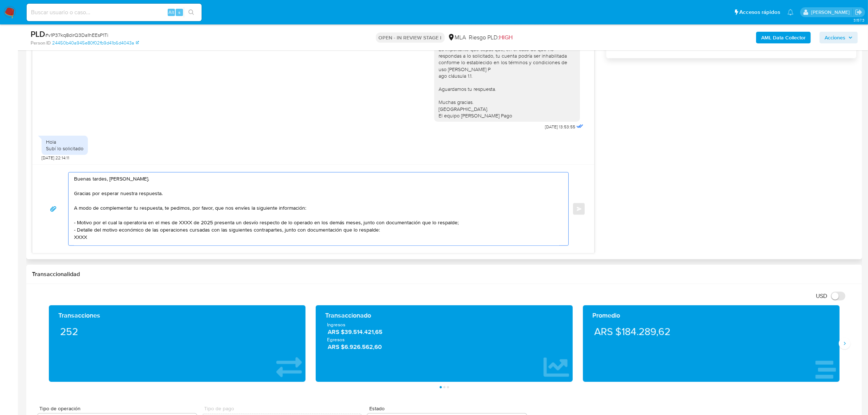  Describe the element at coordinates (65, 145) in the screenshot. I see `div: Hola Subí lo solicitado` at that location.